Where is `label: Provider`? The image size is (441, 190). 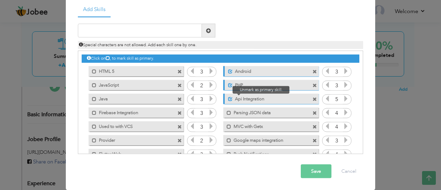
label: Provider is located at coordinates (131, 139).